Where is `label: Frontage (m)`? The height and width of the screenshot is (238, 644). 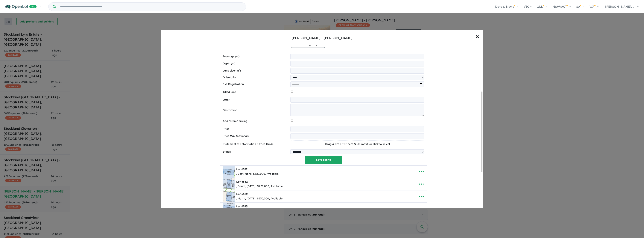 label: Frontage (m) is located at coordinates (256, 56).